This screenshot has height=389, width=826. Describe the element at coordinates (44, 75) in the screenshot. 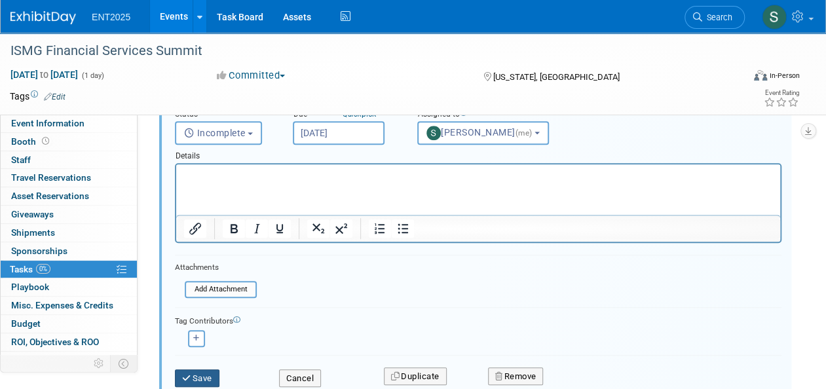

I see `span: to` at that location.